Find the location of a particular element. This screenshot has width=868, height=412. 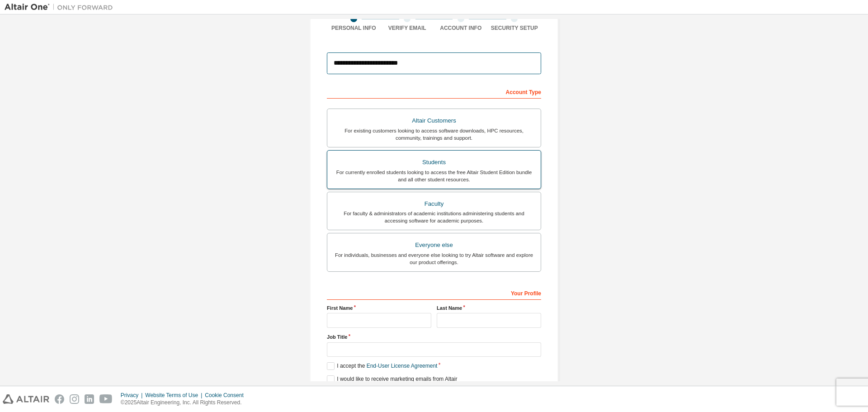

div: Security Setup is located at coordinates (515, 28).